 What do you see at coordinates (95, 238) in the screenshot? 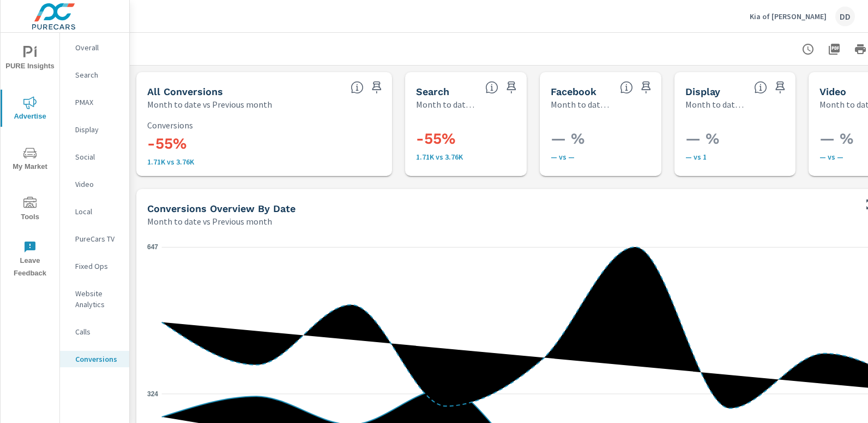
I see `div: PureCars TV` at bounding box center [95, 238].